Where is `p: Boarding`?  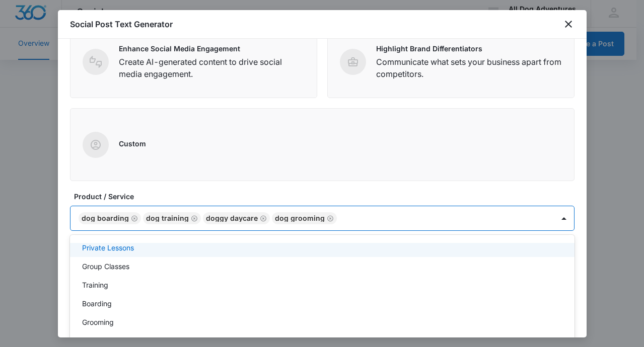 p: Boarding is located at coordinates (97, 304).